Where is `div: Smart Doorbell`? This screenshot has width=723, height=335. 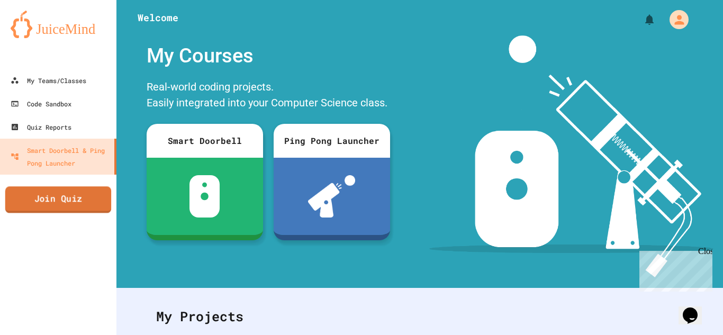
div: Smart Doorbell is located at coordinates (205, 141).